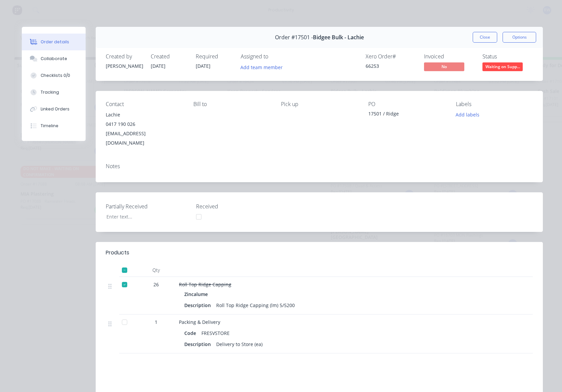  Describe the element at coordinates (494, 104) in the screenshot. I see `div: Labels` at that location.